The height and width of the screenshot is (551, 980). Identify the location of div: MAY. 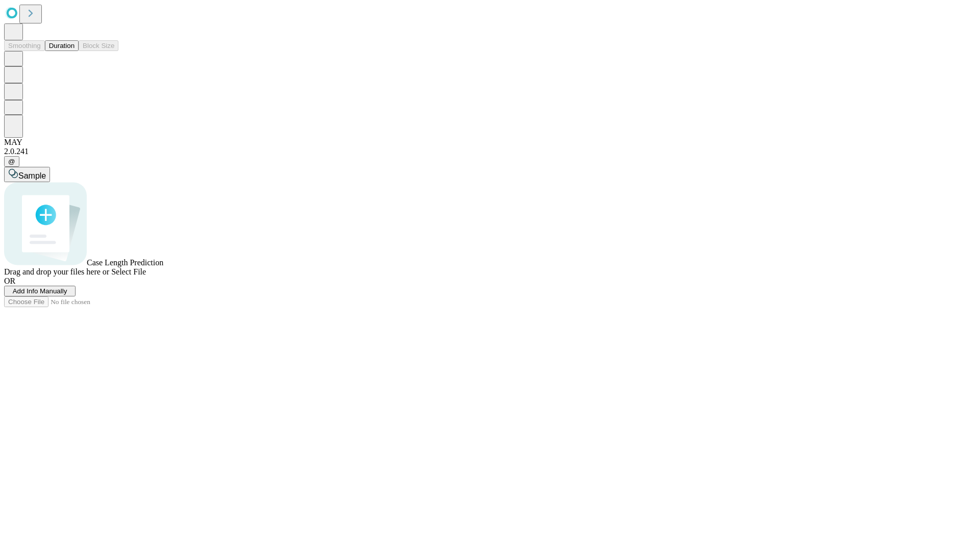
(490, 143).